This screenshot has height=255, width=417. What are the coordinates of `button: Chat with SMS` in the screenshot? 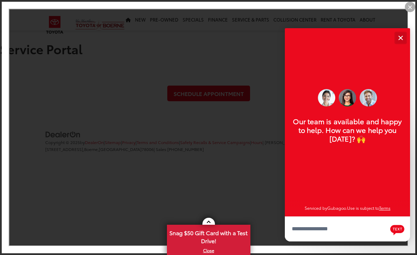 It's located at (397, 229).